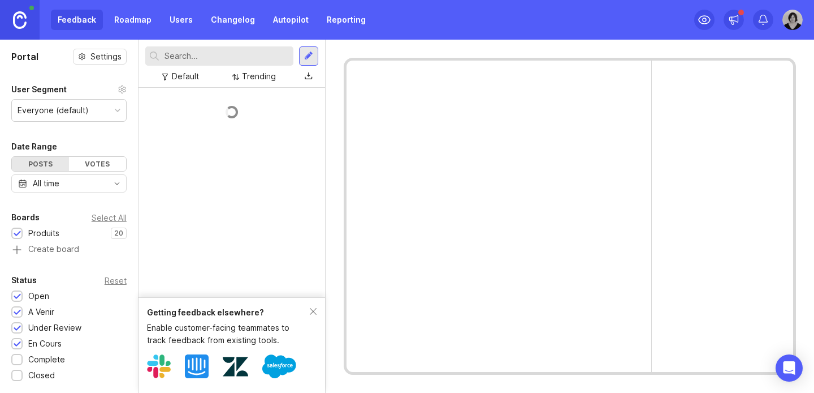 The width and height of the screenshot is (814, 393). I want to click on h1: Portal, so click(25, 57).